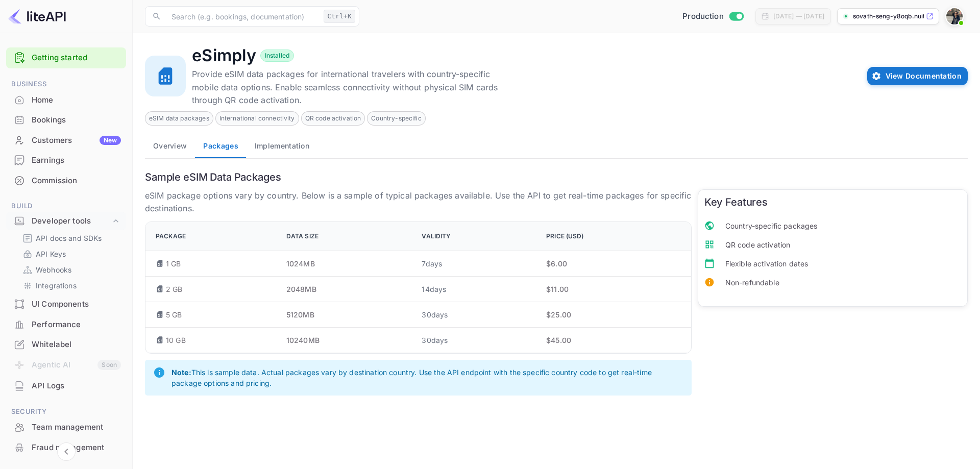  Describe the element at coordinates (66, 324) in the screenshot. I see `a: Performance` at that location.